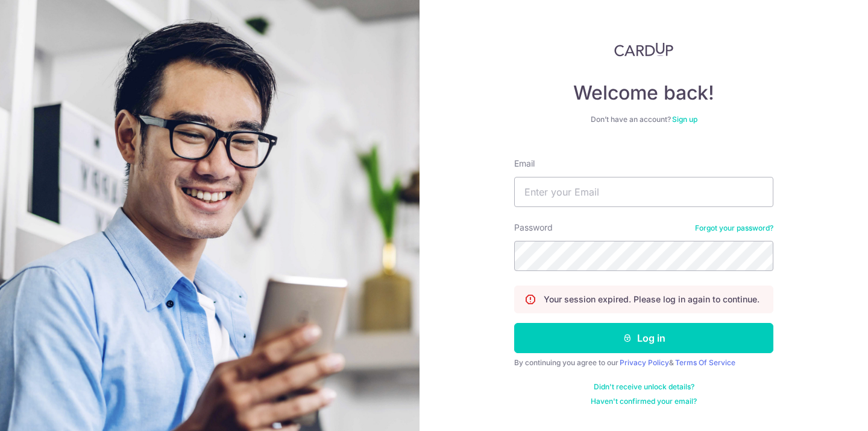 This screenshot has width=868, height=431. Describe the element at coordinates (734, 228) in the screenshot. I see `a: Forgot your password?` at that location.